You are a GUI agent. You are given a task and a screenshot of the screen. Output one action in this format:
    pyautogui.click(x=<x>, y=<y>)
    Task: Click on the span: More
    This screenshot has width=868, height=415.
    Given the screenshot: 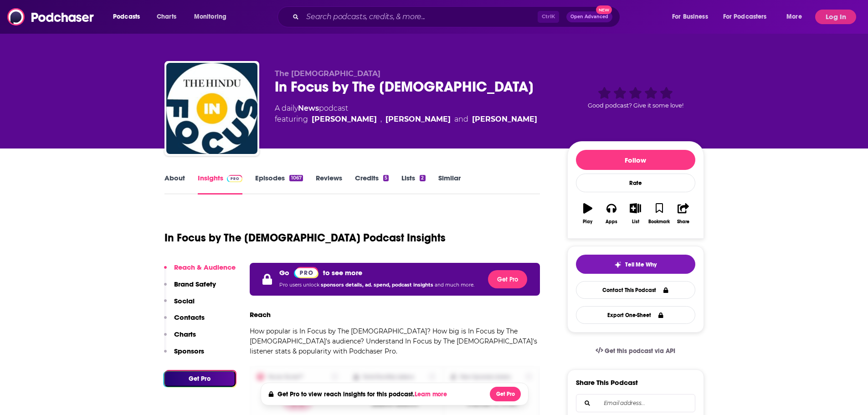 What is the action you would take?
    pyautogui.click(x=794, y=17)
    